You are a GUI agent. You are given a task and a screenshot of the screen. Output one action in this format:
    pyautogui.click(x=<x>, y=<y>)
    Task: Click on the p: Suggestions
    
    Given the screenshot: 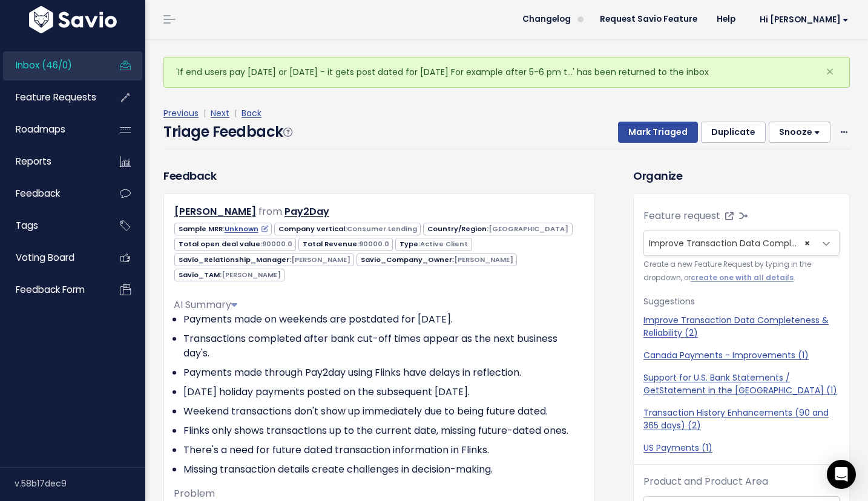 What is the action you would take?
    pyautogui.click(x=742, y=302)
    